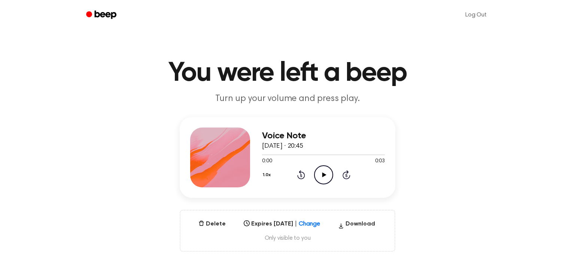 The width and height of the screenshot is (575, 273). What do you see at coordinates (287, 99) in the screenshot?
I see `p: Turn up your volume and press play.` at bounding box center [287, 99].